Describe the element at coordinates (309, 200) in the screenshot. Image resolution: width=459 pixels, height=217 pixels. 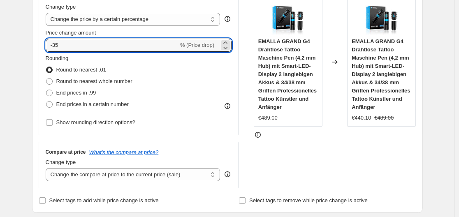
I see `span: Select tags to remove while price change is active` at that location.